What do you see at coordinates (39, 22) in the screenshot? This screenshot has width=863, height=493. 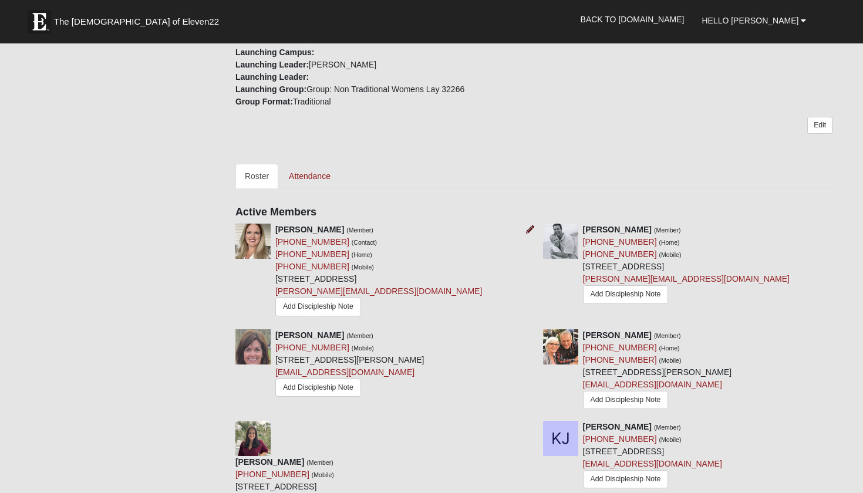 I see `img: Eleven22 logo` at bounding box center [39, 22].